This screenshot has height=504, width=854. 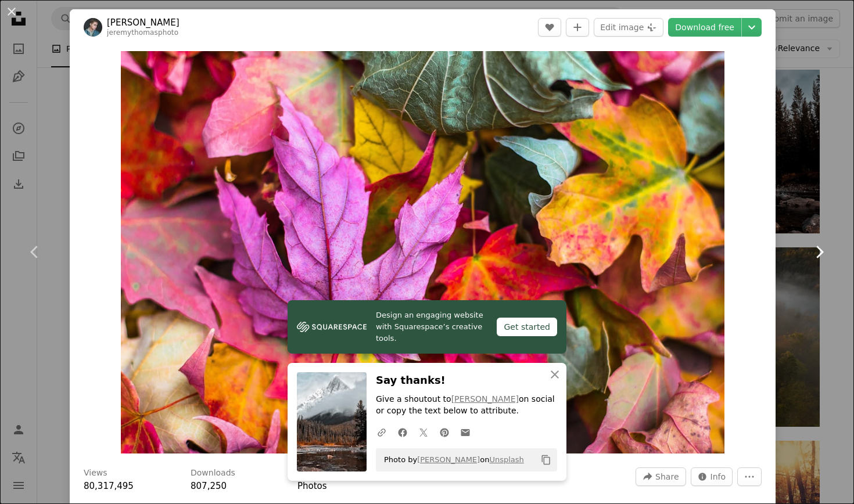 What do you see at coordinates (577, 27) in the screenshot?
I see `button: Add to Collection` at bounding box center [577, 27].